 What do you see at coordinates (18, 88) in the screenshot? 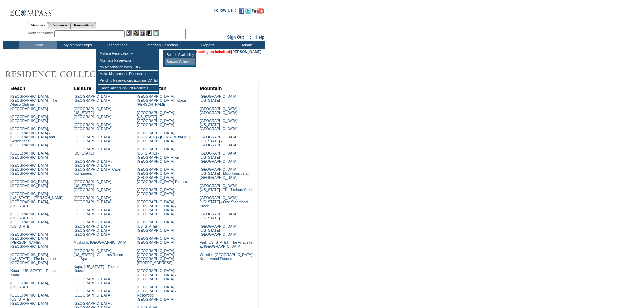
I see `a: Beach` at bounding box center [18, 88].